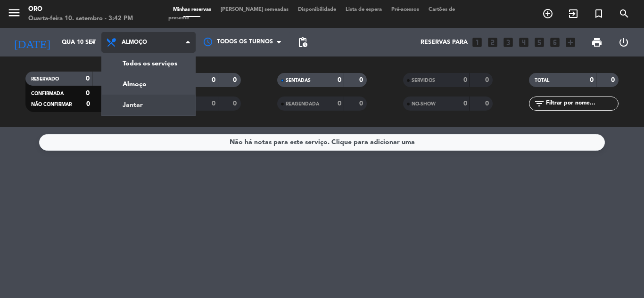 The width and height of the screenshot is (644, 298). What do you see at coordinates (298, 80) in the screenshot?
I see `span: SENTADAS` at bounding box center [298, 80].